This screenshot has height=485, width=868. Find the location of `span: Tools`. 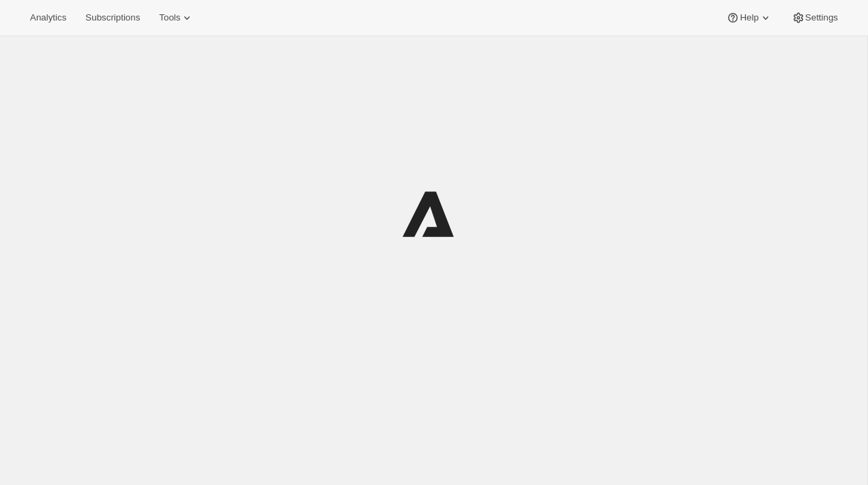

span: Tools is located at coordinates (169, 17).